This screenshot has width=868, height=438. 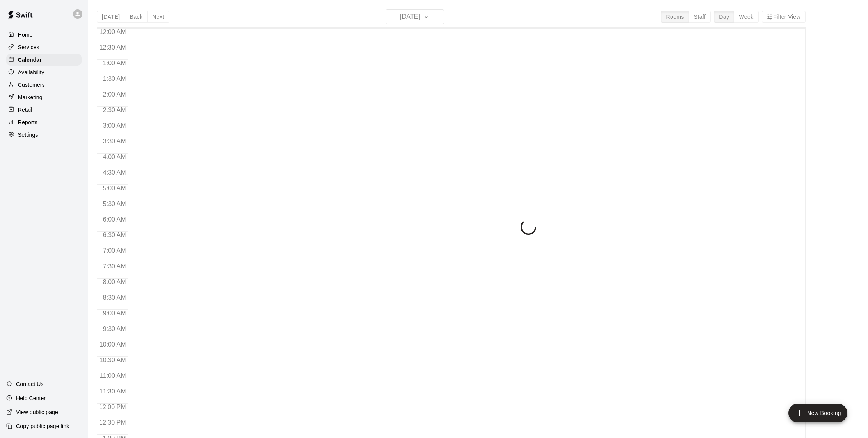 What do you see at coordinates (44, 47) in the screenshot?
I see `a: Services` at bounding box center [44, 47].